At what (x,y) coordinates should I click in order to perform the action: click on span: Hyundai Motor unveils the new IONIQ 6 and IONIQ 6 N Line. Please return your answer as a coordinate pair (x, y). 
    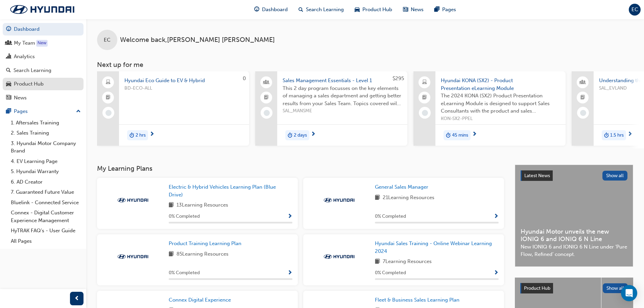
    Looking at the image, I should click on (574, 235).